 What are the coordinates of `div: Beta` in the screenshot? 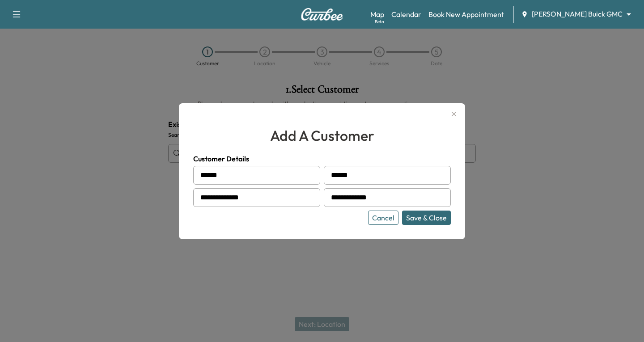 It's located at (380, 21).